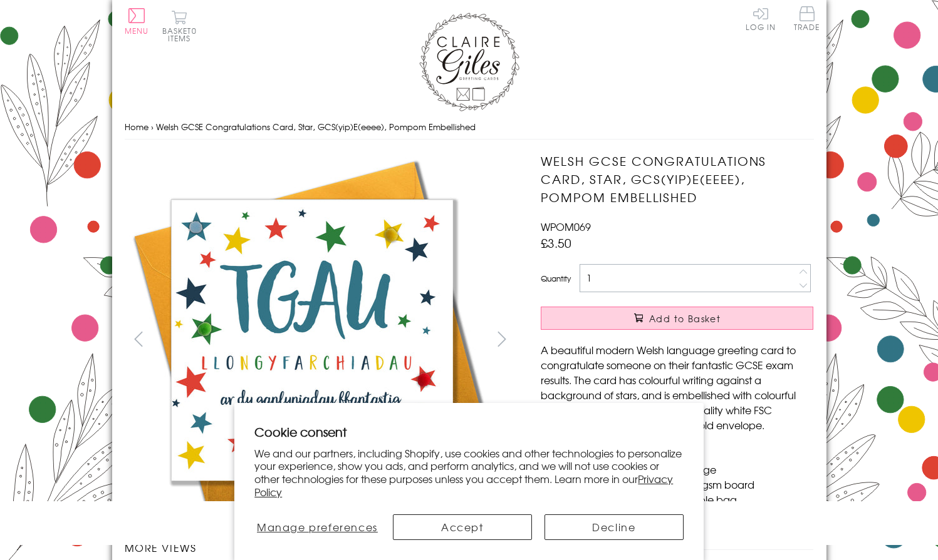 Image resolution: width=938 pixels, height=560 pixels. What do you see at coordinates (137, 21) in the screenshot?
I see `button: Menu` at bounding box center [137, 21].